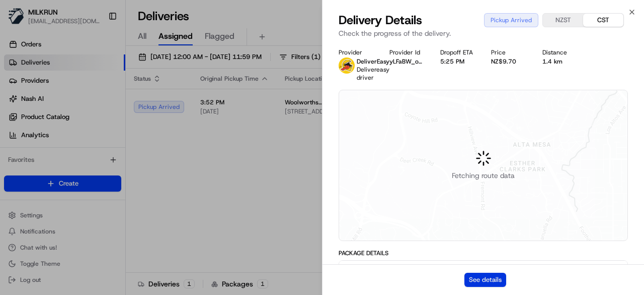  What do you see at coordinates (560, 61) in the screenshot?
I see `div: 1.4 km` at bounding box center [560, 61].